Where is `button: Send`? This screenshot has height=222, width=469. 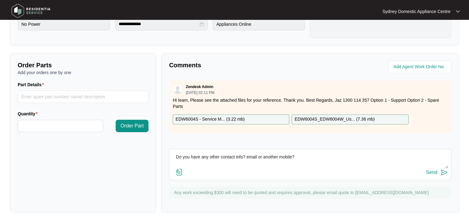 button: Send is located at coordinates (437, 172).